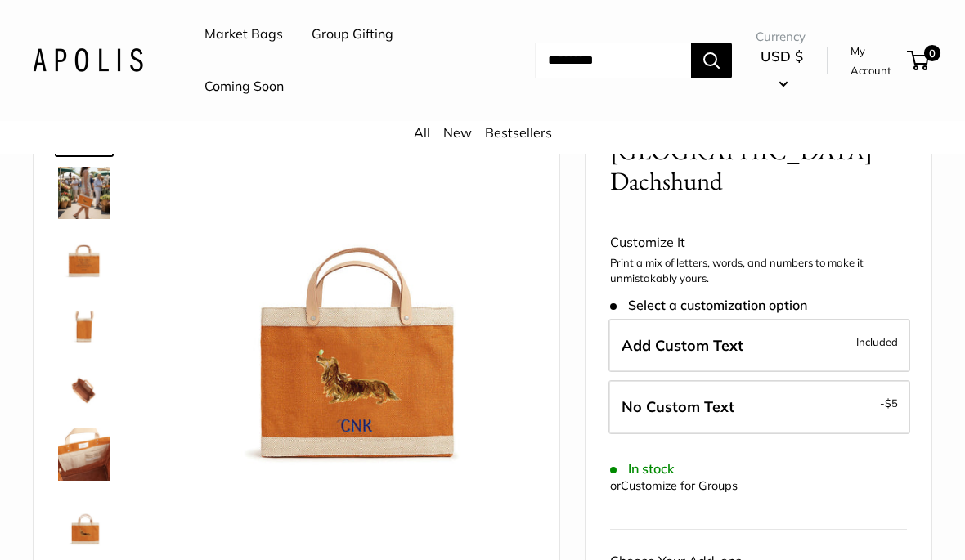 This screenshot has width=965, height=560. What do you see at coordinates (782, 37) in the screenshot?
I see `span: Currency` at bounding box center [782, 37].